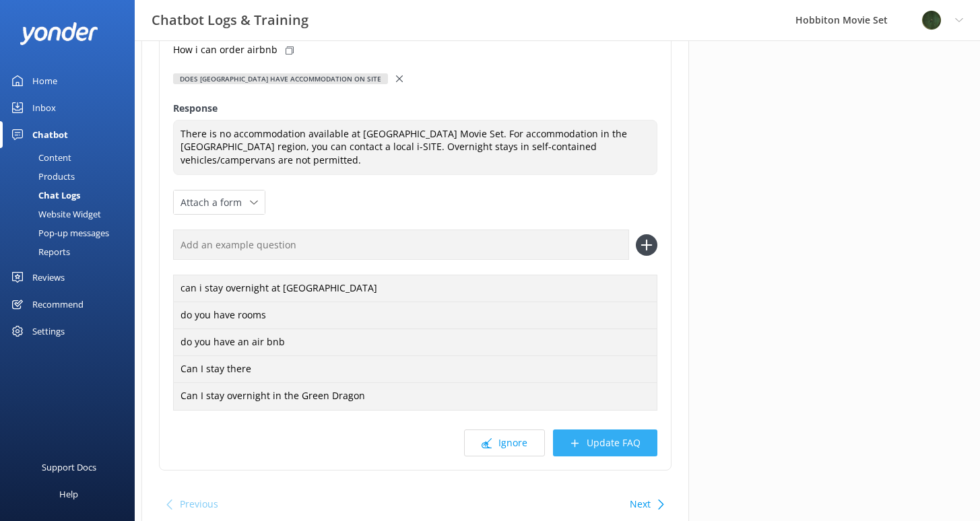  What do you see at coordinates (69, 494) in the screenshot?
I see `div: Help` at bounding box center [69, 494].